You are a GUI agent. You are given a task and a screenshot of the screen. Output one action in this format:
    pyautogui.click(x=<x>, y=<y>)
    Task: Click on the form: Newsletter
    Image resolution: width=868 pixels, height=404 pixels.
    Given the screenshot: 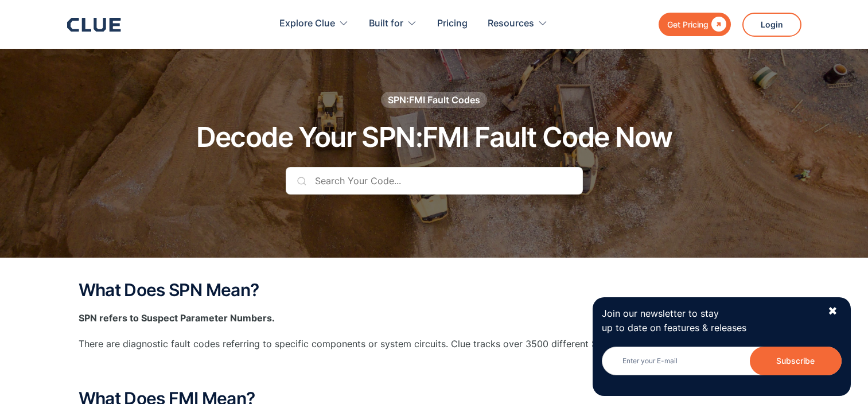 What is the action you would take?
    pyautogui.click(x=722, y=367)
    